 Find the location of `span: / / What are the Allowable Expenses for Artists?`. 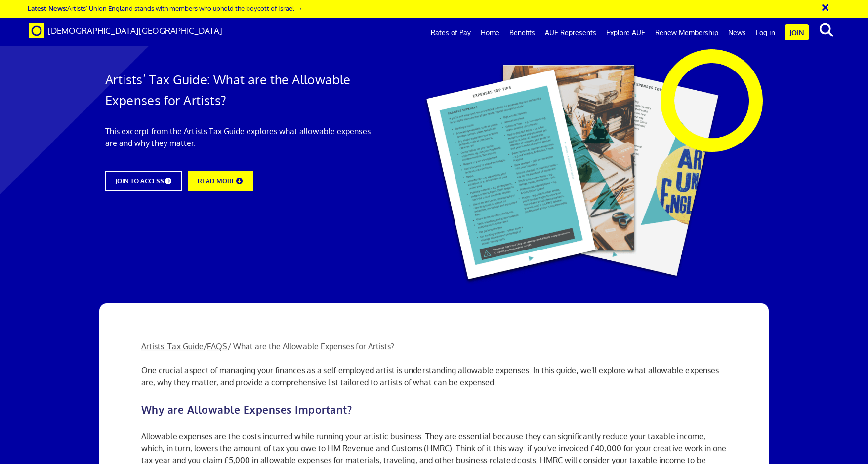

span: / / What are the Allowable Expenses for Artists? is located at coordinates (268, 346).